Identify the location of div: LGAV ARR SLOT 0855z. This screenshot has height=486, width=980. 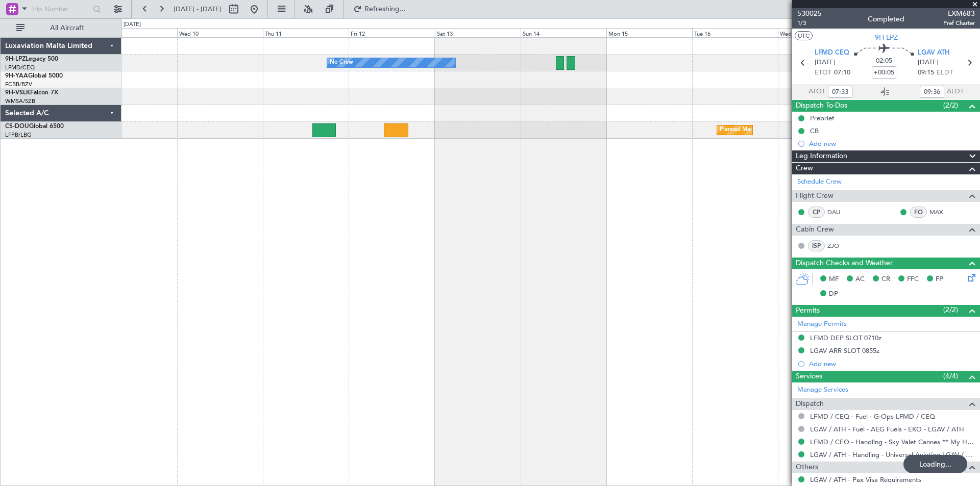
(845, 351).